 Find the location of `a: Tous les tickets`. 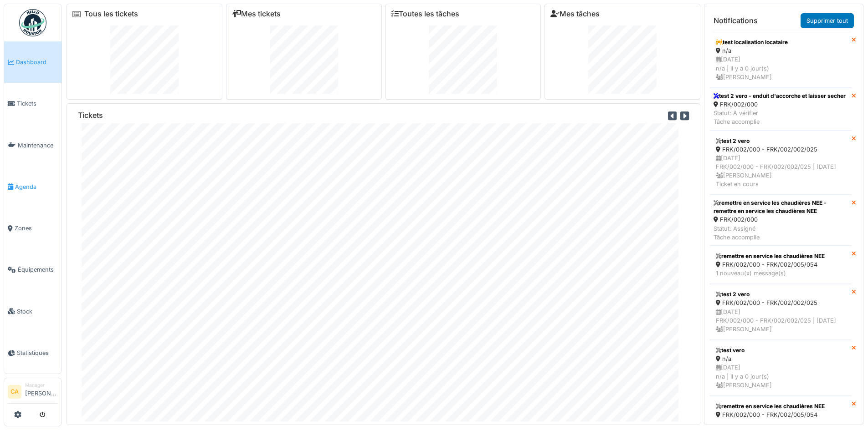

a: Tous les tickets is located at coordinates (111, 14).